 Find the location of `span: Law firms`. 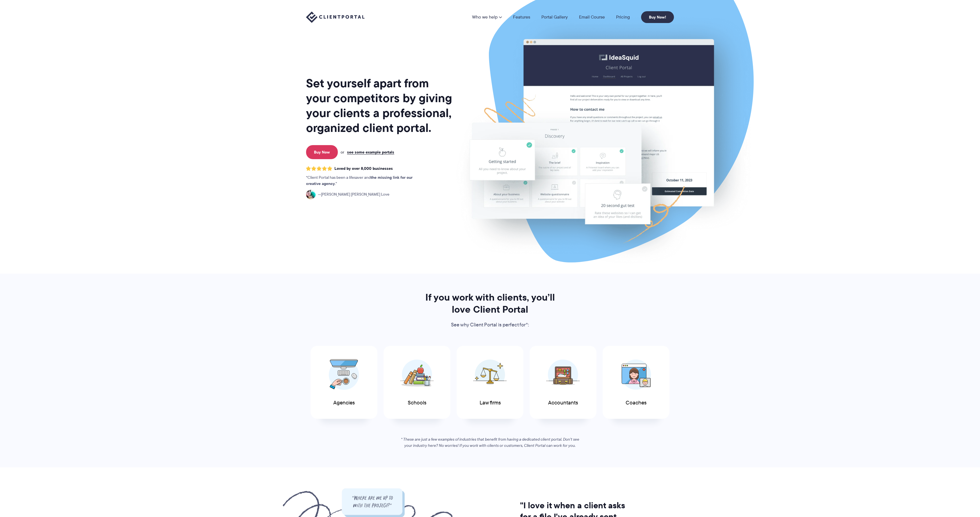

span: Law firms is located at coordinates (490, 403).